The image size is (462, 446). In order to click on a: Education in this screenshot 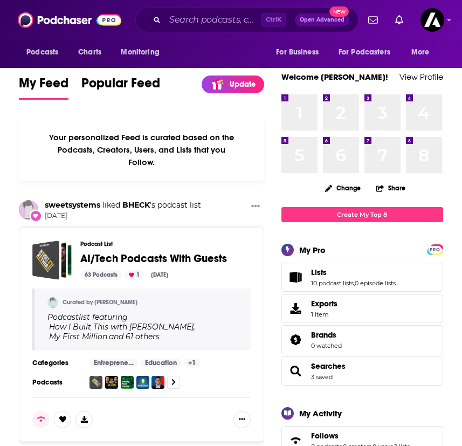, I will do `click(161, 363)`.